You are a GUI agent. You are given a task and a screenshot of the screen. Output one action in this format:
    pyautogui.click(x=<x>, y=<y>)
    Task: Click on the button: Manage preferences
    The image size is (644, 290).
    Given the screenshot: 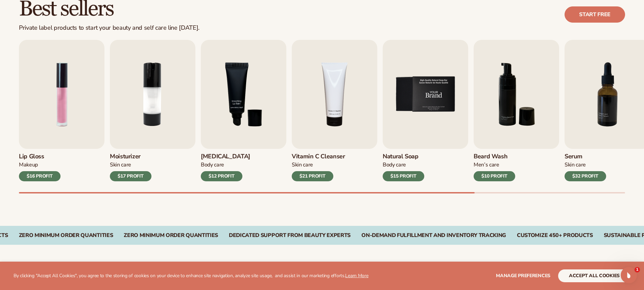 What is the action you would take?
    pyautogui.click(x=523, y=276)
    